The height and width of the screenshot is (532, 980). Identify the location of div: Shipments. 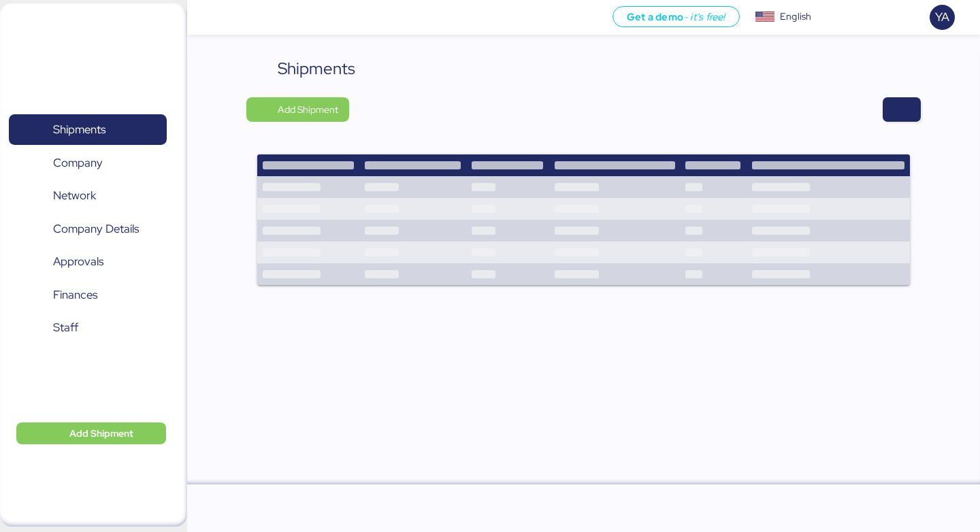
(316, 69).